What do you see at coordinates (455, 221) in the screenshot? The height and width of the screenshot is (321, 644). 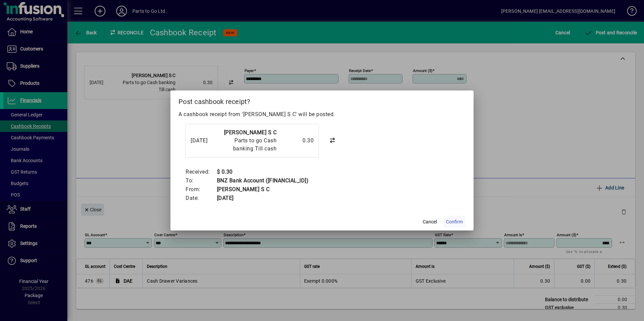 I see `button: Confirm` at bounding box center [455, 221].